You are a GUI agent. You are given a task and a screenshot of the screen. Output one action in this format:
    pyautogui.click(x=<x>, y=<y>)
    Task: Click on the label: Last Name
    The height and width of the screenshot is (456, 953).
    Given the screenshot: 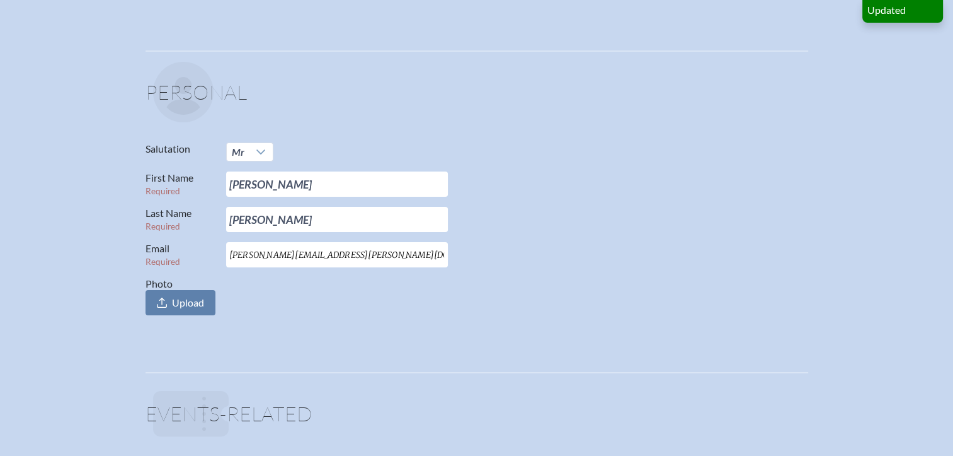 What is the action you would take?
    pyautogui.click(x=181, y=219)
    